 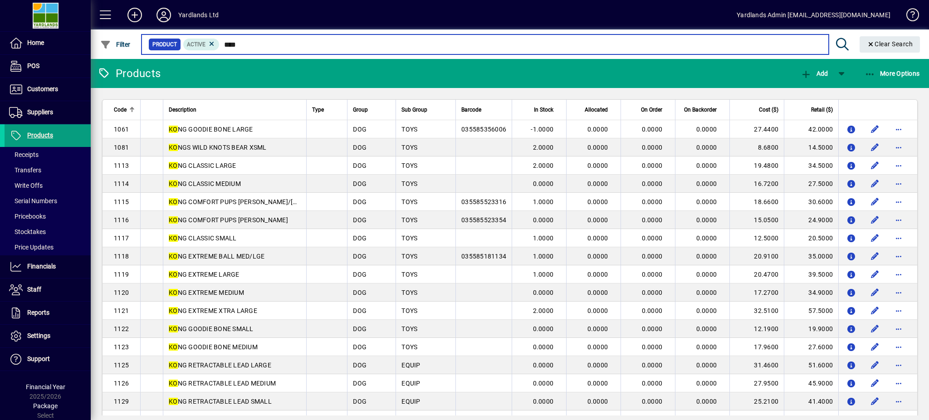 I want to click on span: 1114, so click(x=121, y=184).